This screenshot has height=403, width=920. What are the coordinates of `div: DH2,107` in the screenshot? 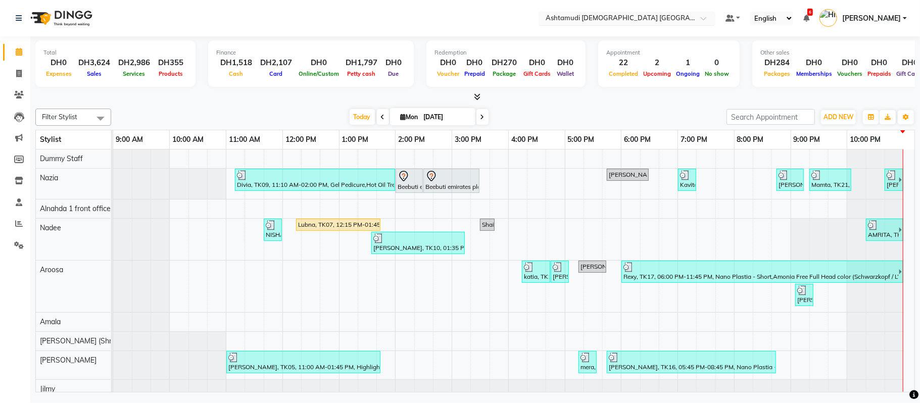 It's located at (276, 63).